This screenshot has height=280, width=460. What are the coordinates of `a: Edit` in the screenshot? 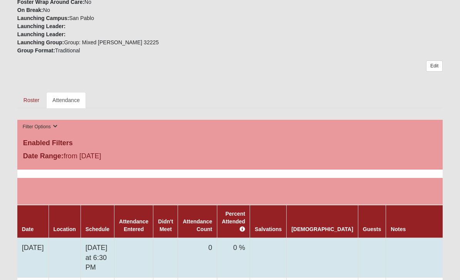 It's located at (434, 66).